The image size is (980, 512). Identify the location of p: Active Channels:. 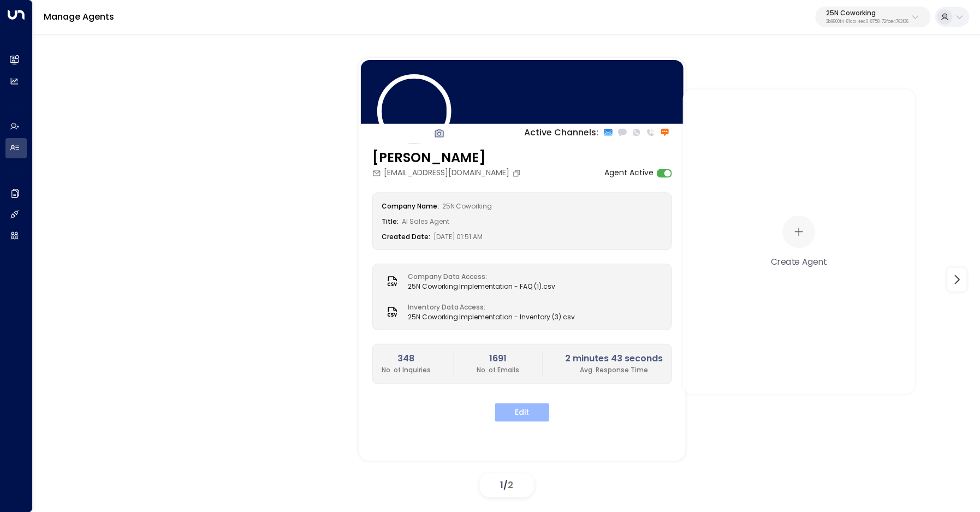
(562, 132).